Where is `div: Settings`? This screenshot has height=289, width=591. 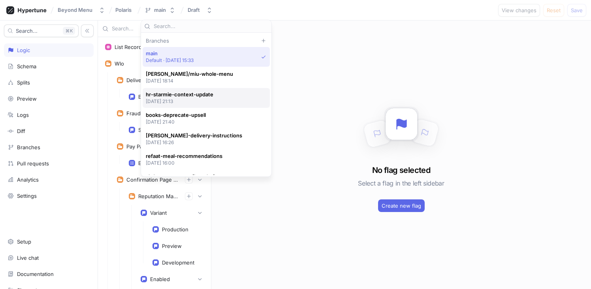
div: Settings is located at coordinates (27, 196).